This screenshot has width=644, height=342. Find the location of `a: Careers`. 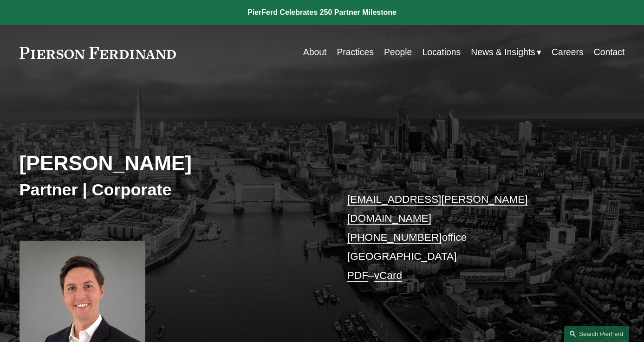

a: Careers is located at coordinates (568, 52).